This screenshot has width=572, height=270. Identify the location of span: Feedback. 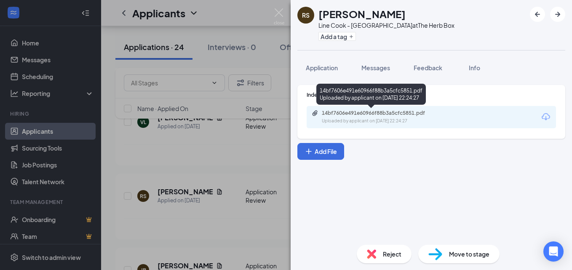
(428, 68).